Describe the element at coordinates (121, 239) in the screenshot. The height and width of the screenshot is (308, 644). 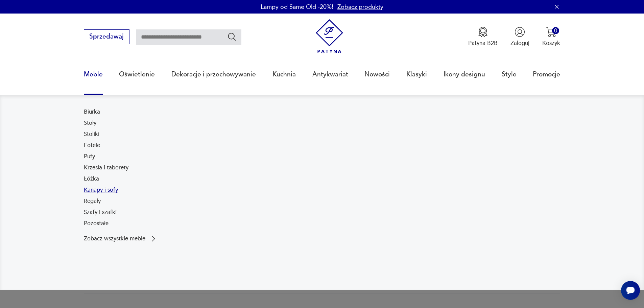
I see `a: Zobacz wszystkie meble` at that location.